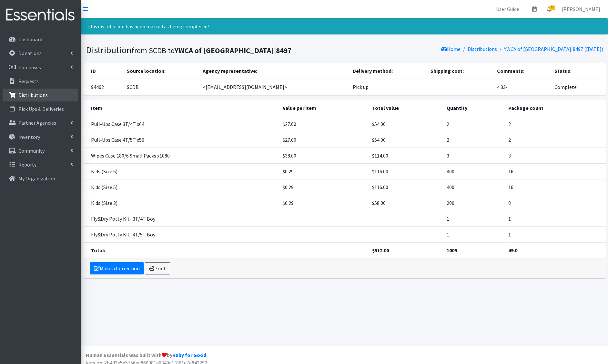  Describe the element at coordinates (40, 53) in the screenshot. I see `a: Donations` at that location.